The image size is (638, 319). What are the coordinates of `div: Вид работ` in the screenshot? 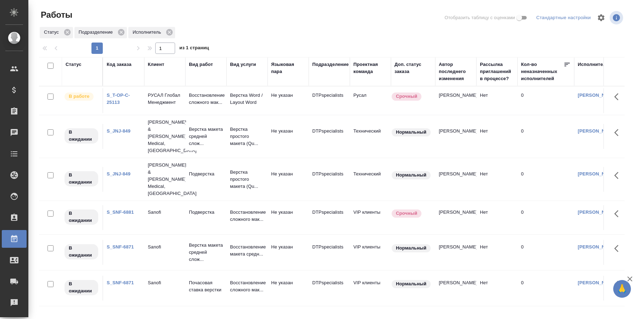 It's located at (201, 64).